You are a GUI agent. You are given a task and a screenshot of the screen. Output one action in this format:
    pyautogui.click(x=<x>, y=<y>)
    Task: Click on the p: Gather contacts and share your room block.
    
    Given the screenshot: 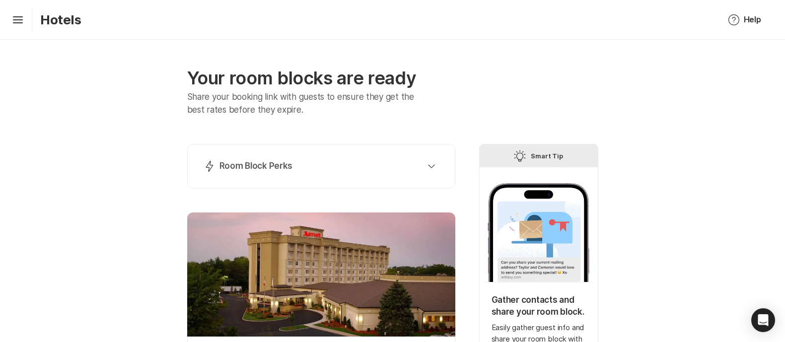 What is the action you would take?
    pyautogui.click(x=539, y=306)
    